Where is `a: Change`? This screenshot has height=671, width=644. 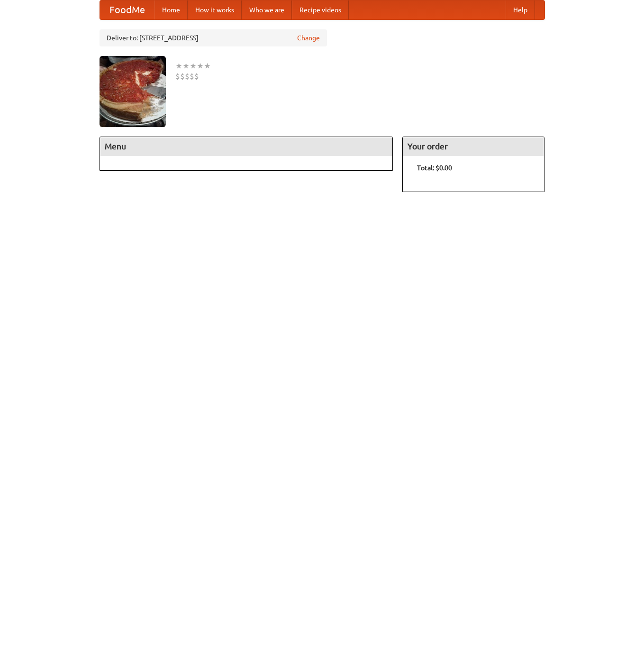
a: Change is located at coordinates (308, 38).